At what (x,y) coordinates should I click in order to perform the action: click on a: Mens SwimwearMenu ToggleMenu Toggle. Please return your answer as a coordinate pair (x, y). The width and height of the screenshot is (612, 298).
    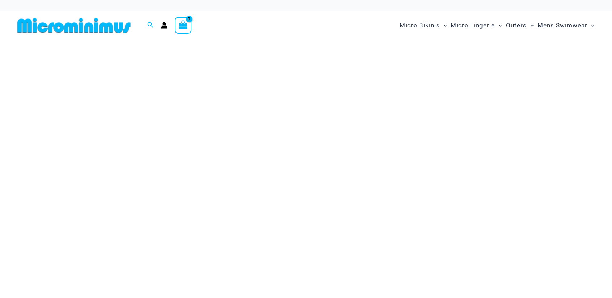
    Looking at the image, I should click on (566, 25).